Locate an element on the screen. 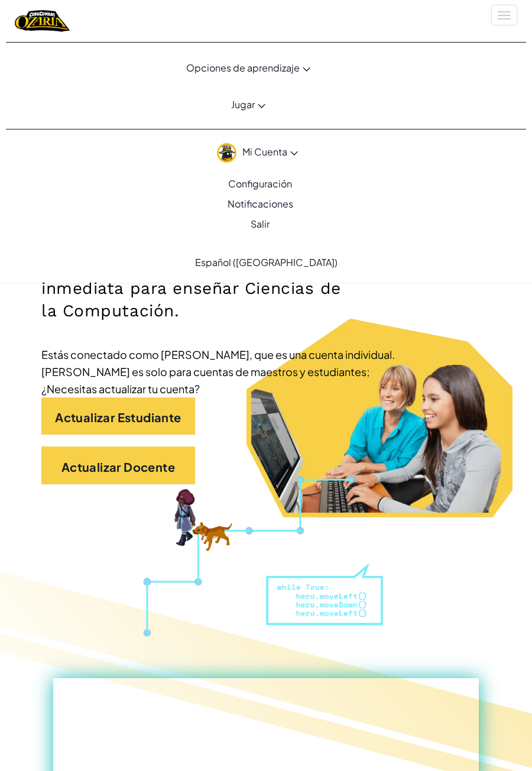  font: Actualizar Docente is located at coordinates (118, 466).